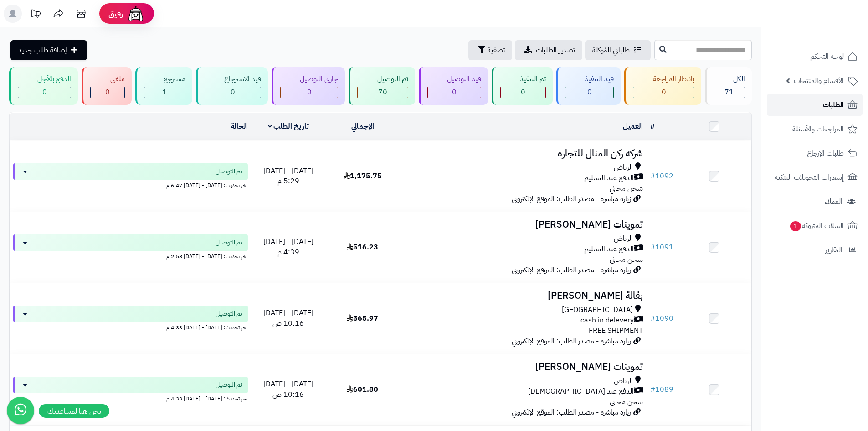 The height and width of the screenshot is (431, 868). What do you see at coordinates (815, 178) in the screenshot?
I see `a: إشعارات التحويلات البنكية` at bounding box center [815, 178].